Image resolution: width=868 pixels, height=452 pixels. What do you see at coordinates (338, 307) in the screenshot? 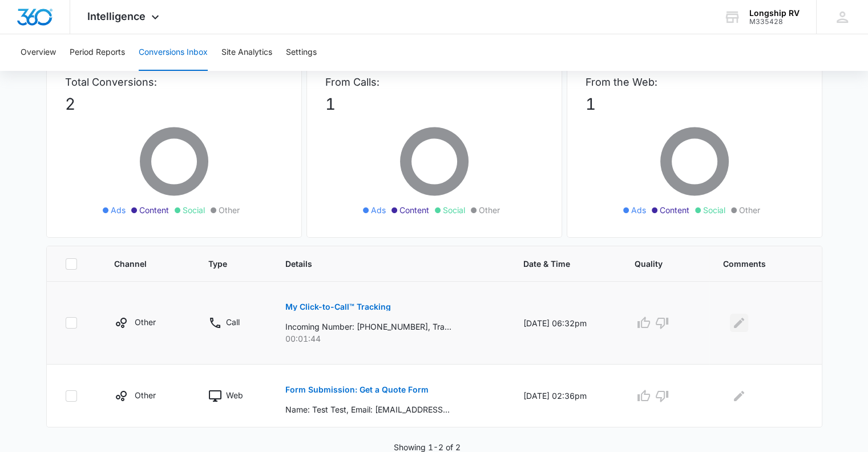
I see `button: My Click-to-Call™ Tracking` at bounding box center [338, 307].